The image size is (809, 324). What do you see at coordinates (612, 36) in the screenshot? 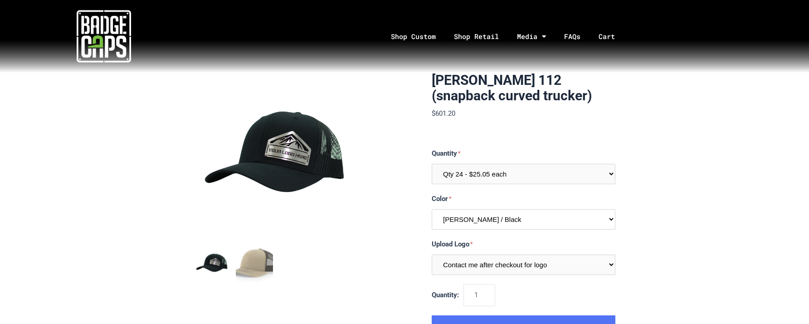
I see `a: Cart` at bounding box center [612, 36].